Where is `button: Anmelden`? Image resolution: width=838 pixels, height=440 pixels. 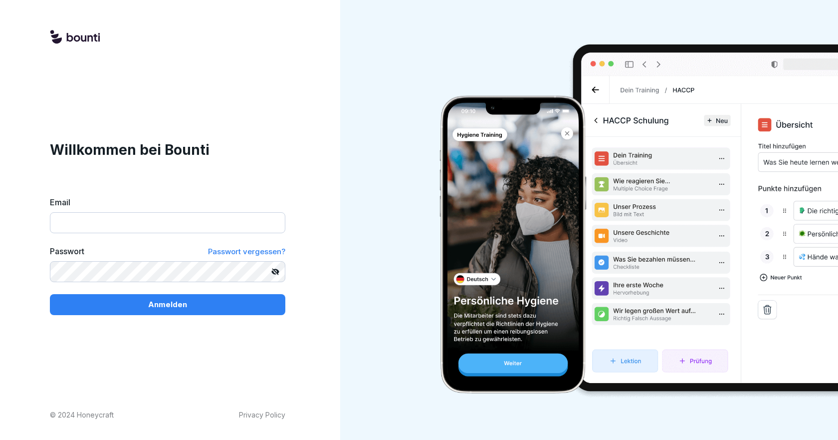 button: Anmelden is located at coordinates (168, 304).